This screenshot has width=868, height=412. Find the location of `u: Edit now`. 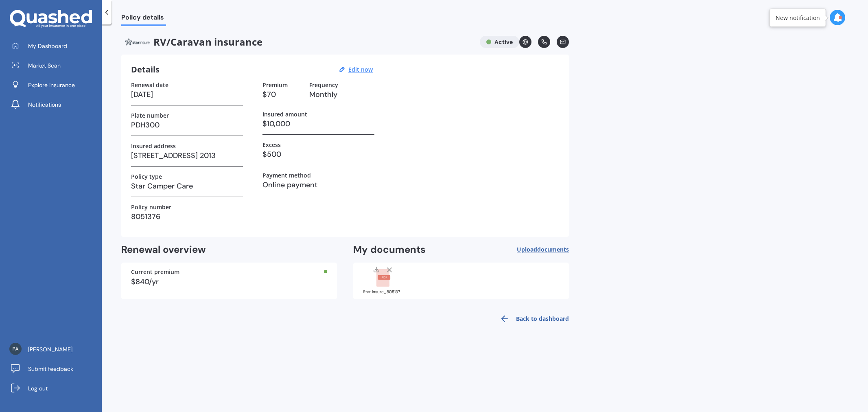

u: Edit now is located at coordinates (361, 69).